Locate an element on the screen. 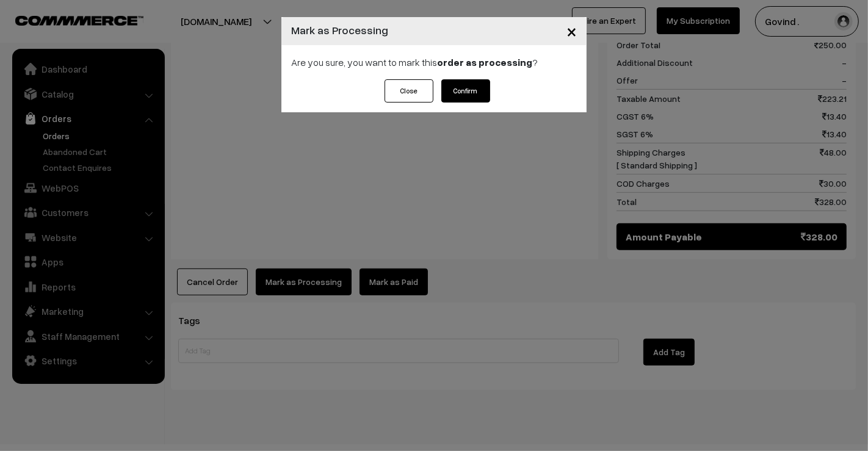 The image size is (868, 451). strong: order as processing is located at coordinates (485, 62).